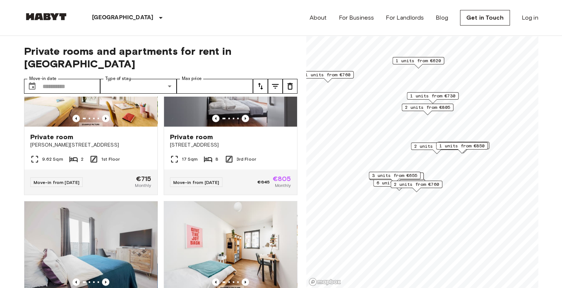 The image size is (562, 288). I want to click on span: €715, so click(144, 179).